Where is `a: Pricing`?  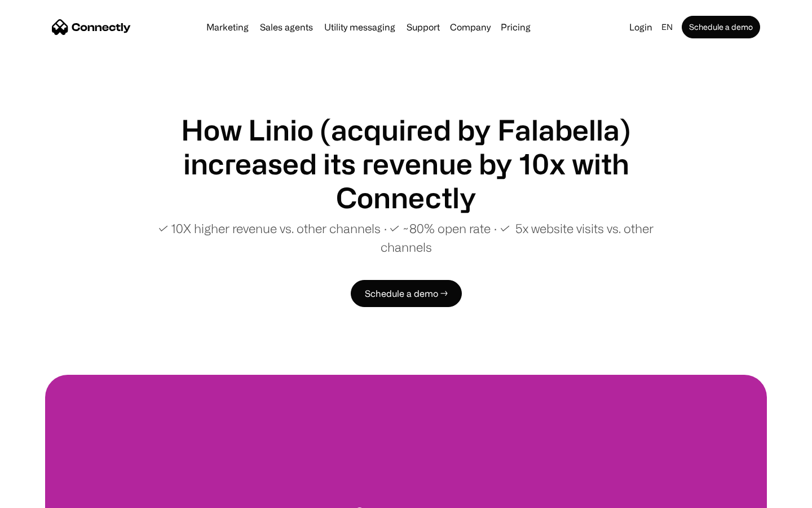 a: Pricing is located at coordinates (515, 27).